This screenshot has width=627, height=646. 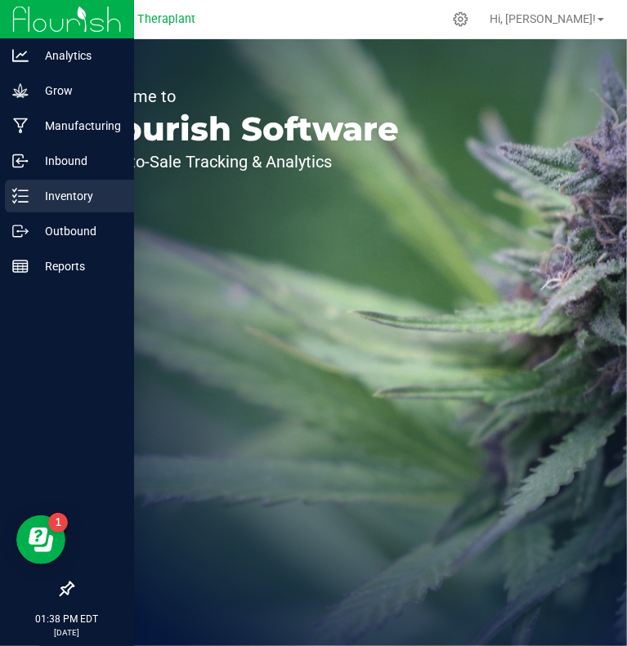 I want to click on inline-svg: Outbound, so click(x=20, y=231).